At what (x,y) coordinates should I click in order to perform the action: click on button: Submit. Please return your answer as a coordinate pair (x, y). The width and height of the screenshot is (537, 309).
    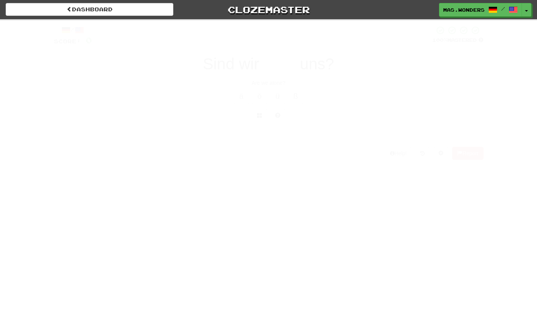
    Looking at the image, I should click on (269, 135).